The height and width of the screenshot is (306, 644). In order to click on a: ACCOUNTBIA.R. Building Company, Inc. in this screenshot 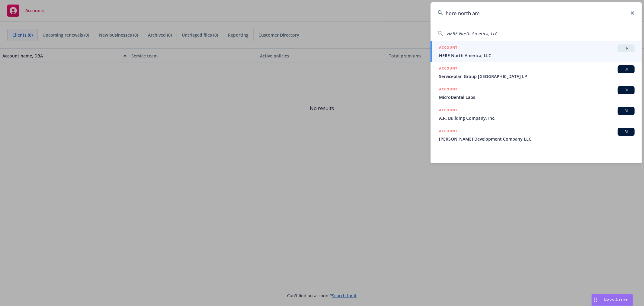, I will do `click(537, 114)`.